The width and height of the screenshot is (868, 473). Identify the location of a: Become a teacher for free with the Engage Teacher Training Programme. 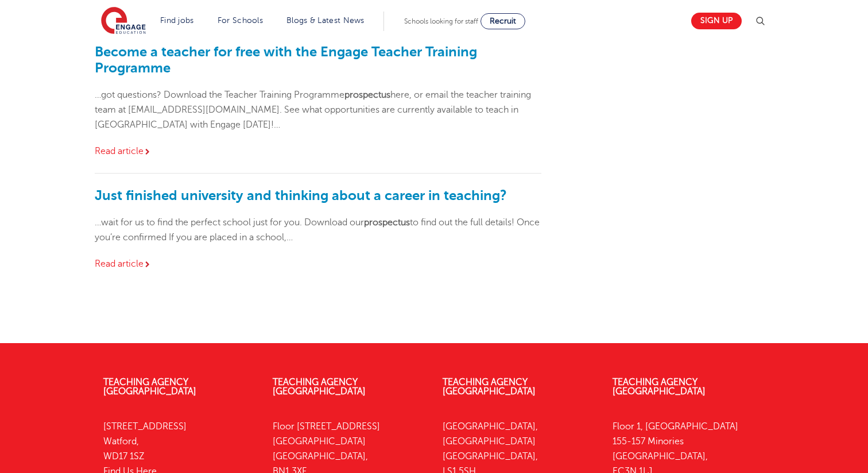
(286, 60).